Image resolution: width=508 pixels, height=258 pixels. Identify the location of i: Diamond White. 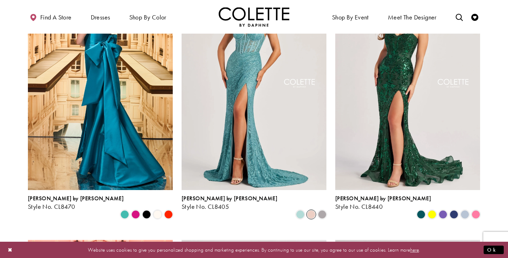
(158, 214).